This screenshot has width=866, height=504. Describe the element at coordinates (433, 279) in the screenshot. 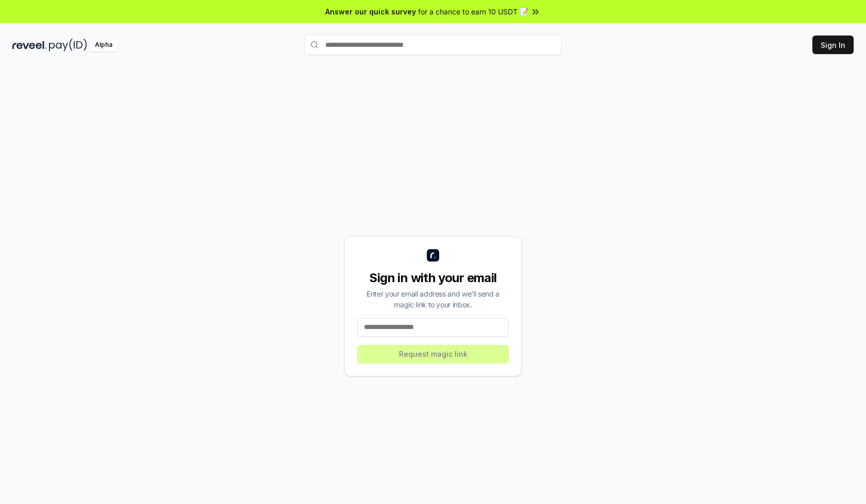

I see `div: Sign in with your email` at that location.